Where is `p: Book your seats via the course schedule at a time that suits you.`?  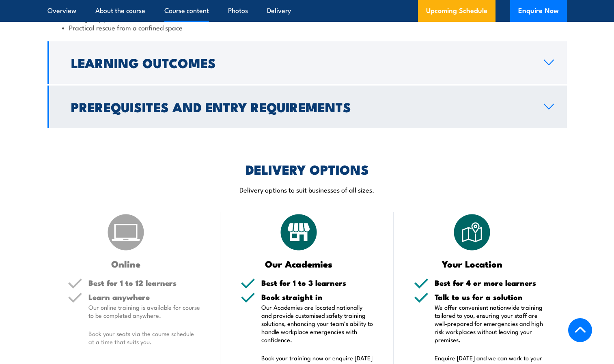
p: Book your seats via the course schedule at a time that suits you. is located at coordinates (144, 338).